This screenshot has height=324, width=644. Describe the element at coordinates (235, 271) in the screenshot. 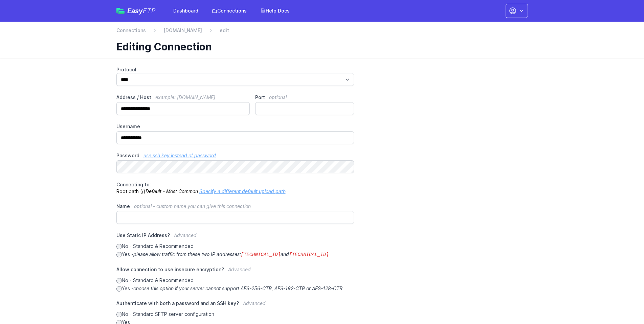

I see `label: Allow connection to use insecure encryption?` at that location.